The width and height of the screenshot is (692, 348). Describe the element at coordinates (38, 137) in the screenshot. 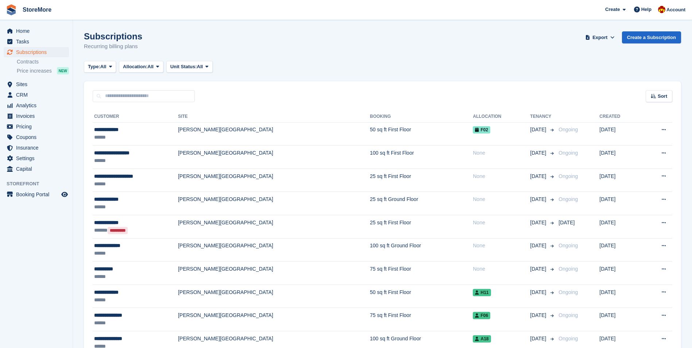

I see `span: Coupons` at that location.